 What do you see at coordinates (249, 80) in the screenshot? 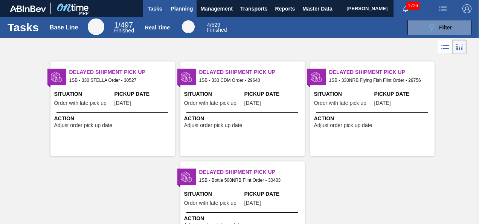
I see `span: 1SB - 330 CDM Order - 29640` at bounding box center [249, 80].